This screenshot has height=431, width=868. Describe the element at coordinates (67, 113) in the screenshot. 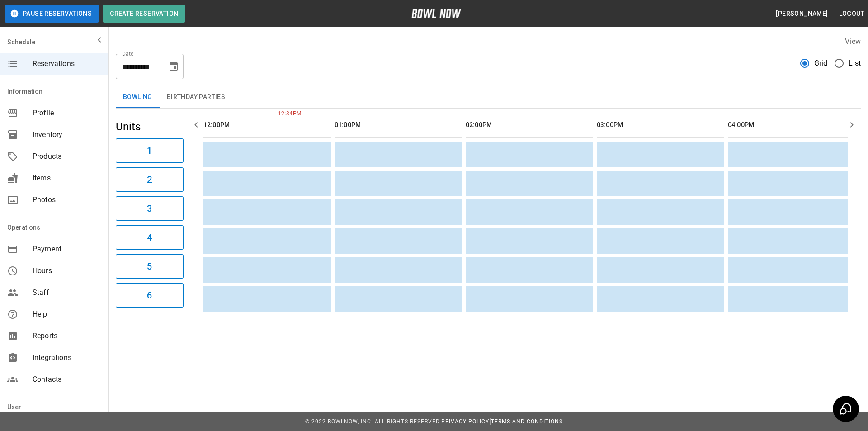

I see `span: Profile` at that location.